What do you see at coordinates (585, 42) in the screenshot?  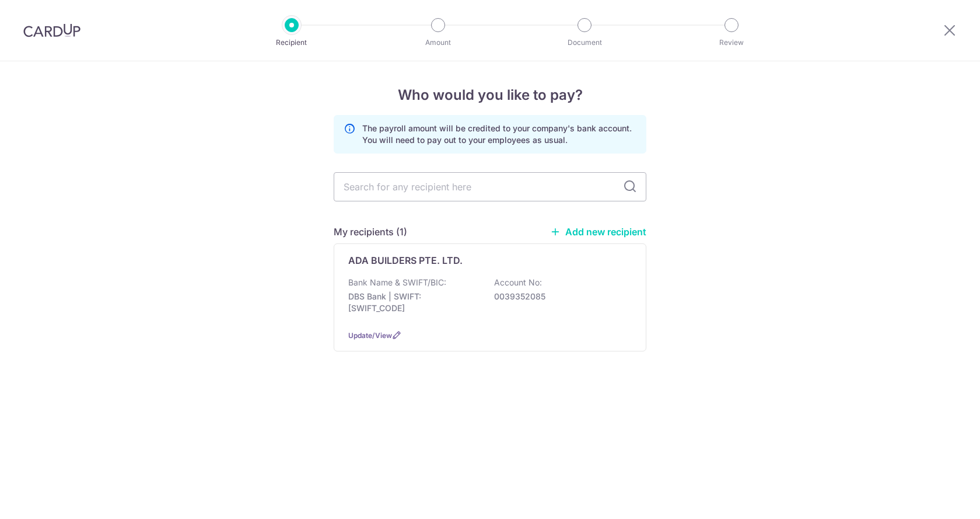 I see `p: Document` at bounding box center [585, 42].